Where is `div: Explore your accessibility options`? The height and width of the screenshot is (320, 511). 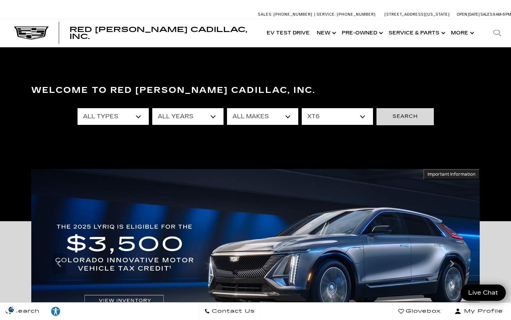 div: Explore your accessibility options is located at coordinates (56, 311).